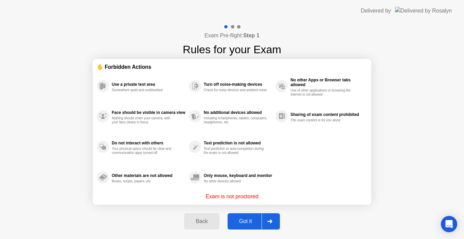  What do you see at coordinates (201, 222) in the screenshot?
I see `div: Back` at bounding box center [201, 222].